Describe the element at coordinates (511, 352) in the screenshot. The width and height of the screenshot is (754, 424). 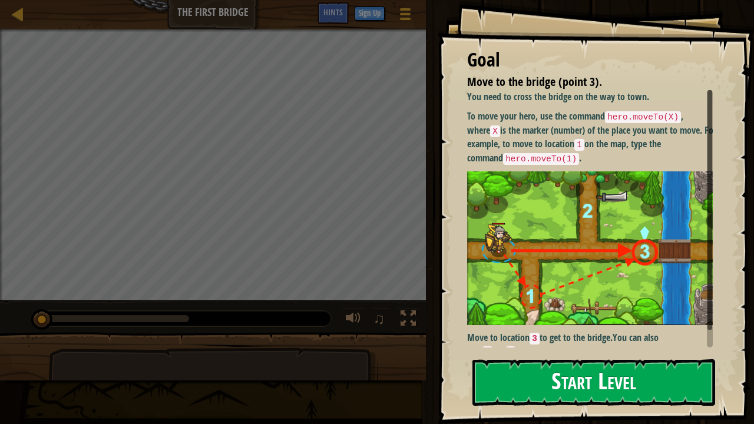
I see `code: 2` at that location.